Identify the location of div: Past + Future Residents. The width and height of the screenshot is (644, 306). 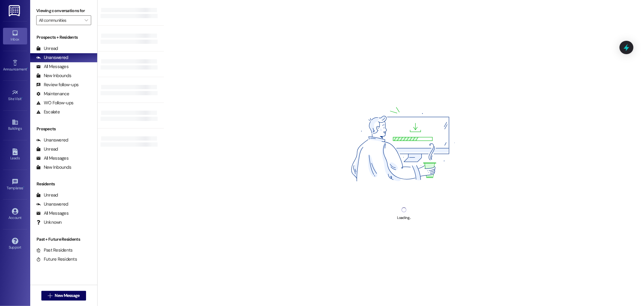
(64, 239).